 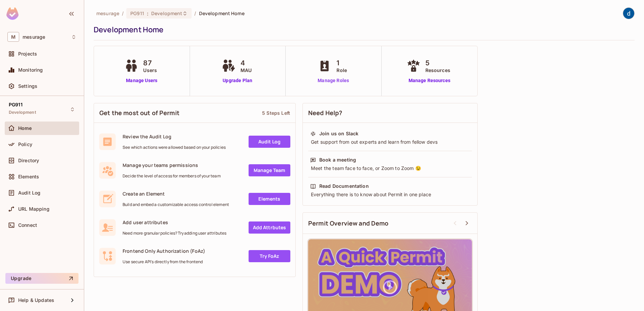 I want to click on span: 1, so click(x=342, y=63).